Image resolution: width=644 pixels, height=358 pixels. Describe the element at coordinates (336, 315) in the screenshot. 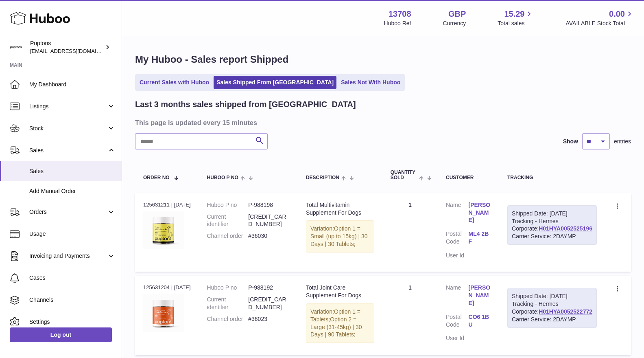

I see `span: Option 1 = Tablets;` at that location.